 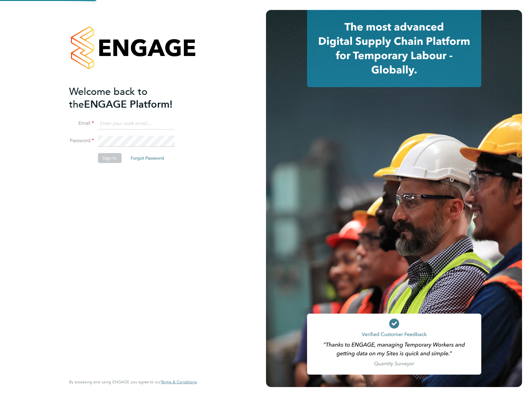 What do you see at coordinates (136, 124) in the screenshot?
I see `input: Enter your work email...` at bounding box center [136, 124].